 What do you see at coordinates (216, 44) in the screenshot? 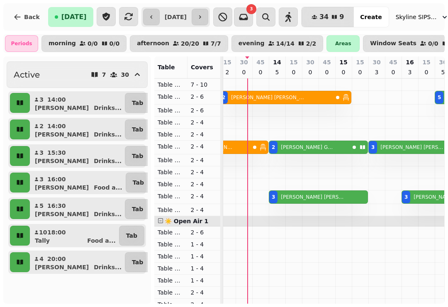
I see `p: 7 / 7` at bounding box center [216, 44].